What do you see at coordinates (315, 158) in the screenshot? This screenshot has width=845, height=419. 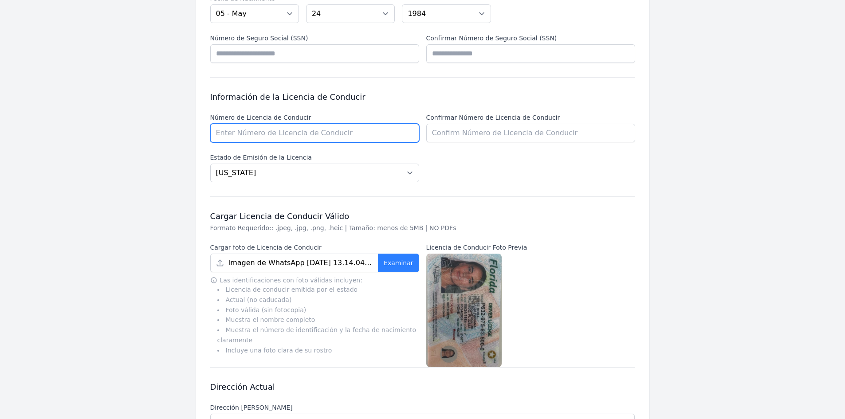 I see `label: Estado de Emisión de la Licencia` at bounding box center [315, 158].